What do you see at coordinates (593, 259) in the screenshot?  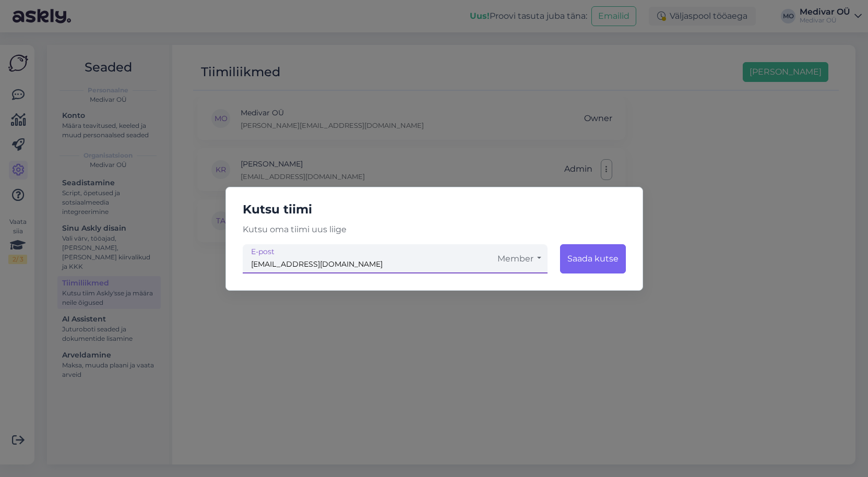 I see `button: Saada kutse` at bounding box center [593, 259].